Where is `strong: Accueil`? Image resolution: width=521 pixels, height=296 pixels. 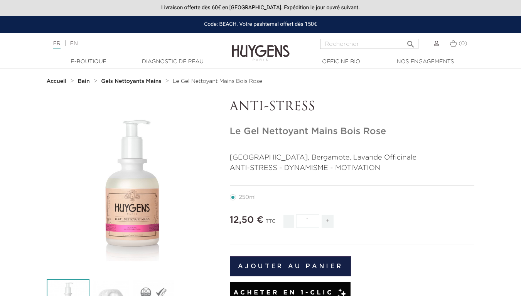 strong: Accueil is located at coordinates (57, 81).